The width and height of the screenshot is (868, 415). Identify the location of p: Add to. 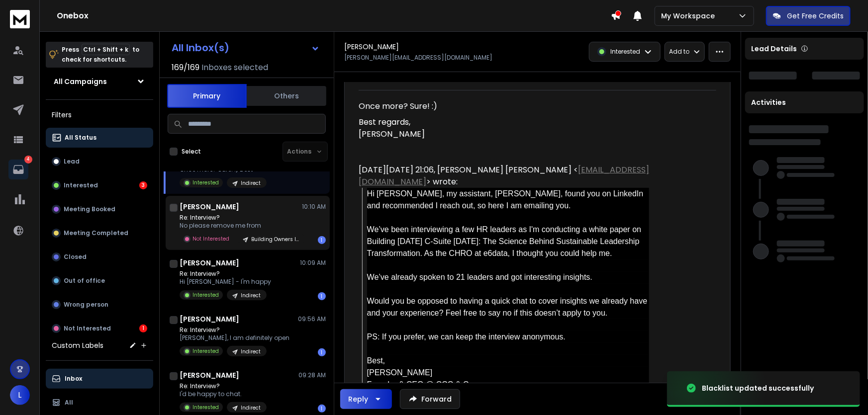
(679, 52).